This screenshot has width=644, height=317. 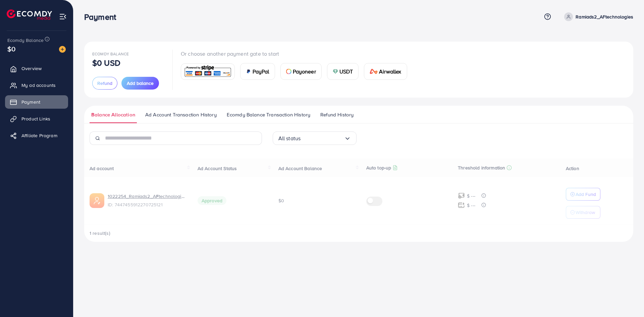 I want to click on span: USDT, so click(x=346, y=72).